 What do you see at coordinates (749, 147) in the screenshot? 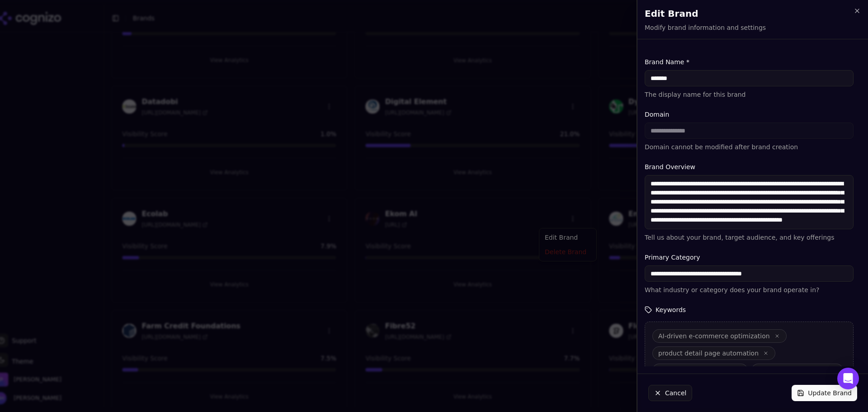
I see `p: Domain cannot be modified after brand creation` at bounding box center [749, 147].